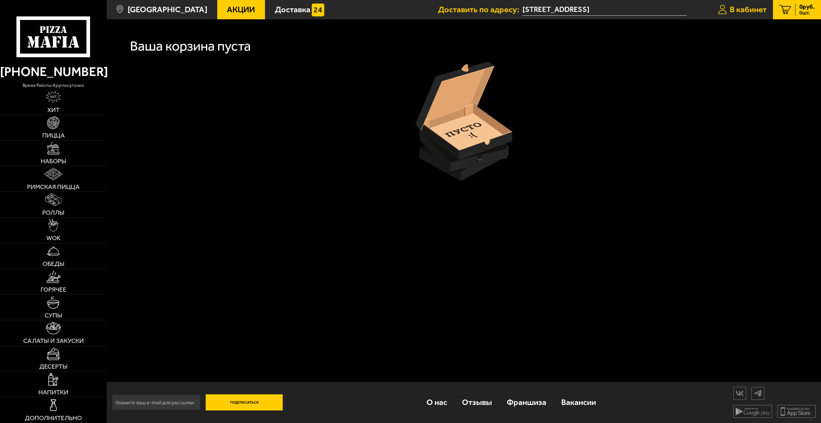 The width and height of the screenshot is (821, 423). I want to click on img: tg, so click(757, 393).